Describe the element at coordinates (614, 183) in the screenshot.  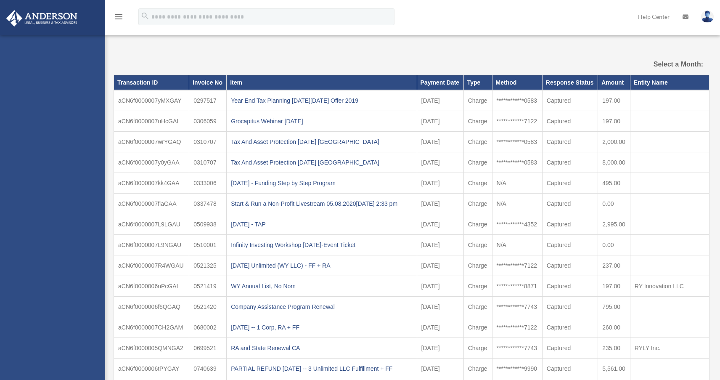
I see `td: 495.00` at that location.